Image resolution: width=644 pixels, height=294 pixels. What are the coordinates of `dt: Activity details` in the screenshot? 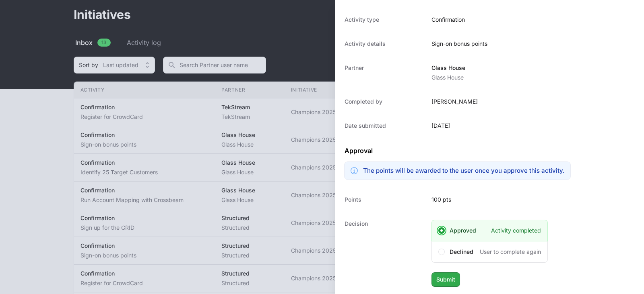 It's located at (383, 44).